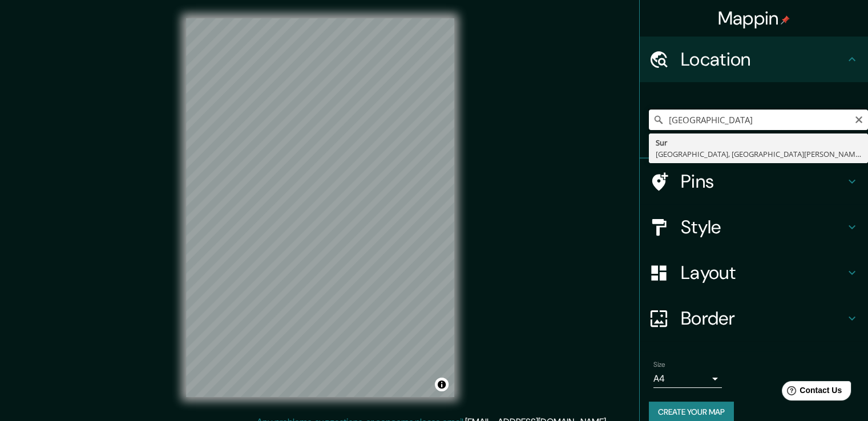 This screenshot has width=868, height=421. I want to click on h4: Style, so click(763, 227).